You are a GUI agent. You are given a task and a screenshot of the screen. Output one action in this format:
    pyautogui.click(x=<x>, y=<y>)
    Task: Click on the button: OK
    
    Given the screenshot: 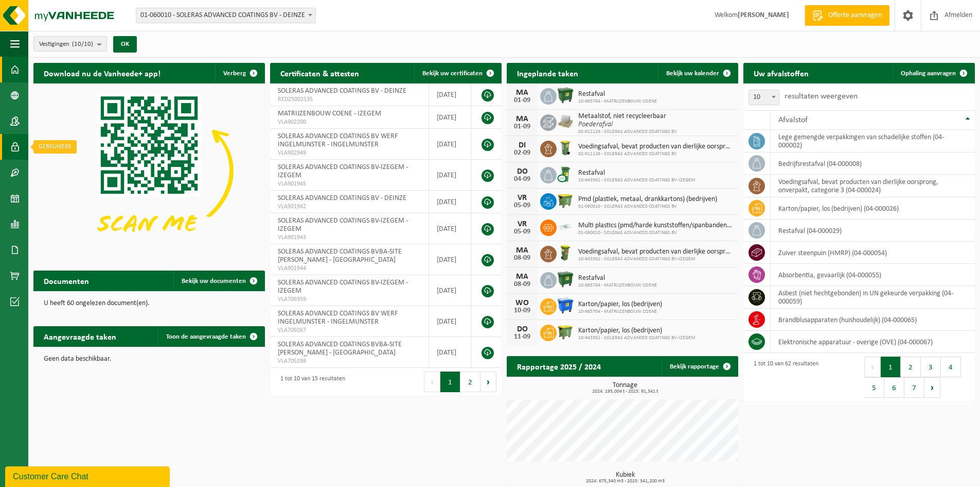 What is the action you would take?
    pyautogui.click(x=125, y=44)
    